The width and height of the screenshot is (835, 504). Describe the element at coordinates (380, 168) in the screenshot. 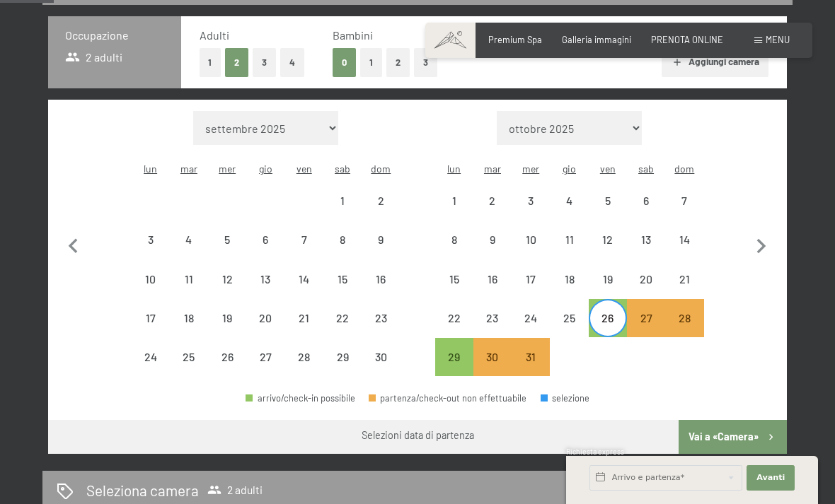

I see `abbr: domenica` at that location.